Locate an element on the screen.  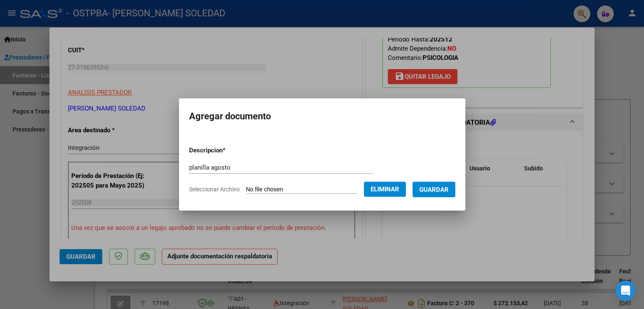
div: Open Intercom Messenger is located at coordinates (625, 291).